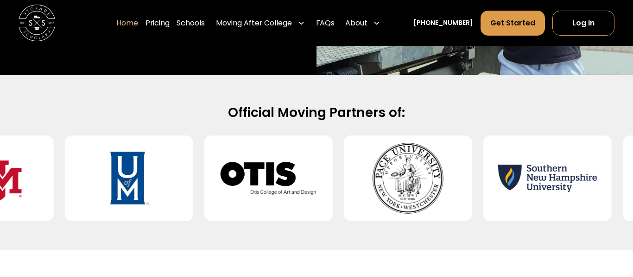  What do you see at coordinates (583, 23) in the screenshot?
I see `a: Log In` at bounding box center [583, 23].